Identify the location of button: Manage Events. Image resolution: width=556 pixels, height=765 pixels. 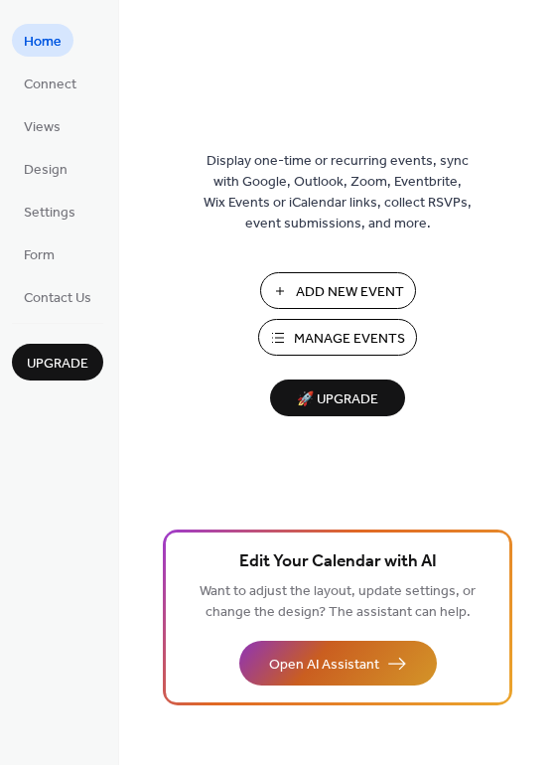
(338, 337).